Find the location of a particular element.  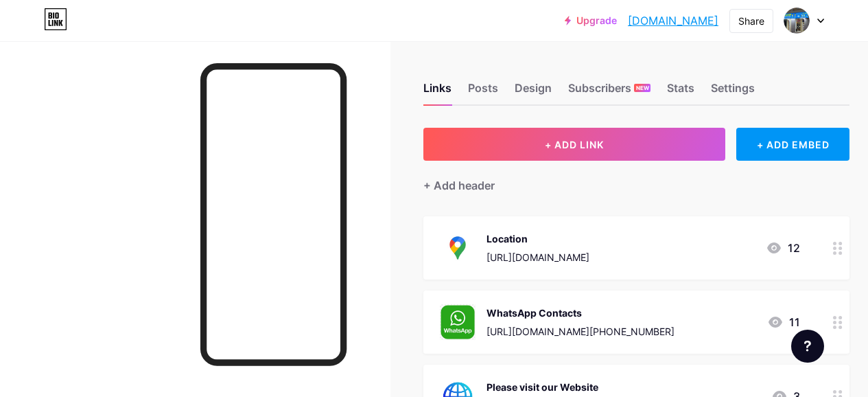

div: Settings is located at coordinates (733, 92).